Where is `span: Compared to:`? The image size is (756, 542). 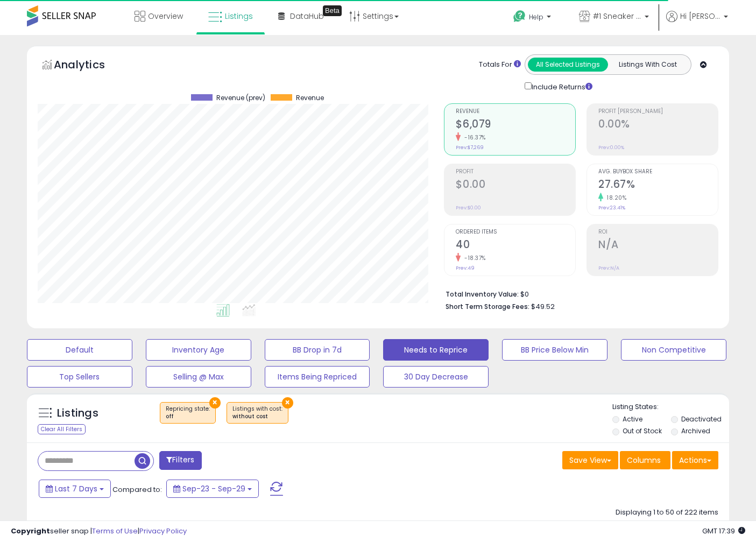 span: Compared to: is located at coordinates (137, 490).